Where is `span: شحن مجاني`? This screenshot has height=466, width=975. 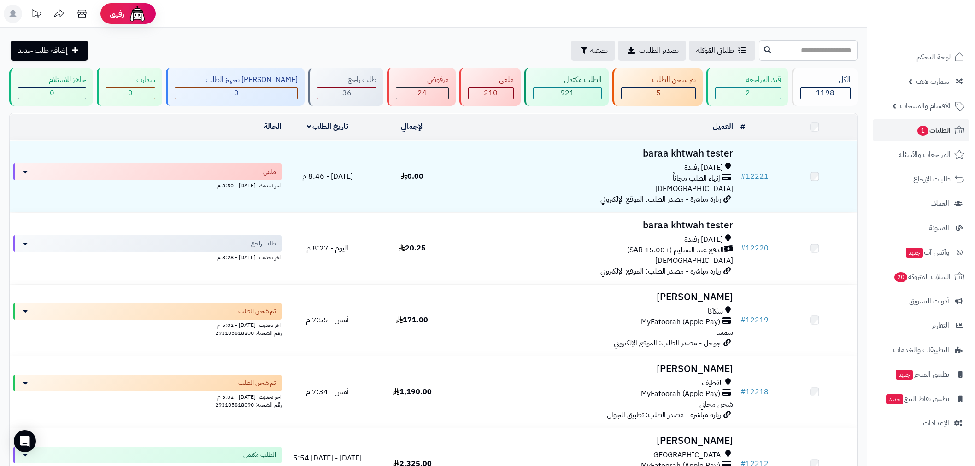 span: شحن مجاني is located at coordinates (716, 404).